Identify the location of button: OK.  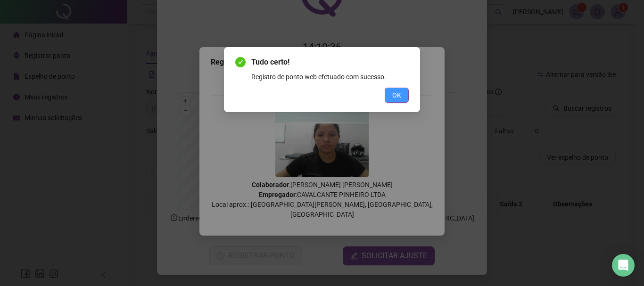
(396, 95).